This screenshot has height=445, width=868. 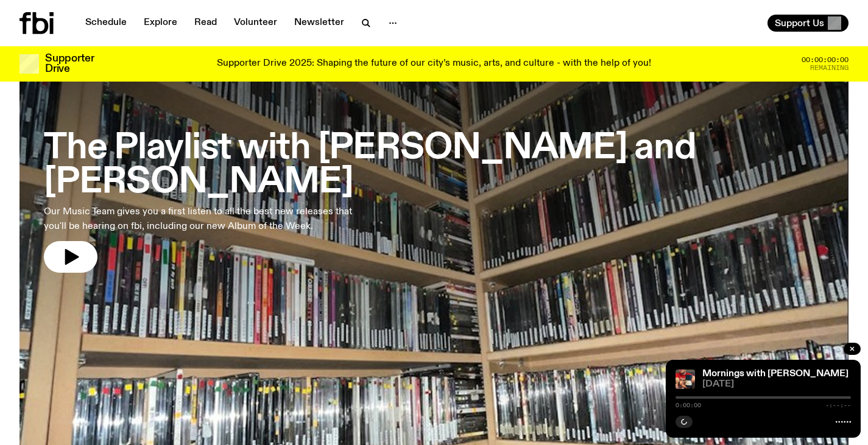 I want to click on span: Remaining, so click(x=829, y=67).